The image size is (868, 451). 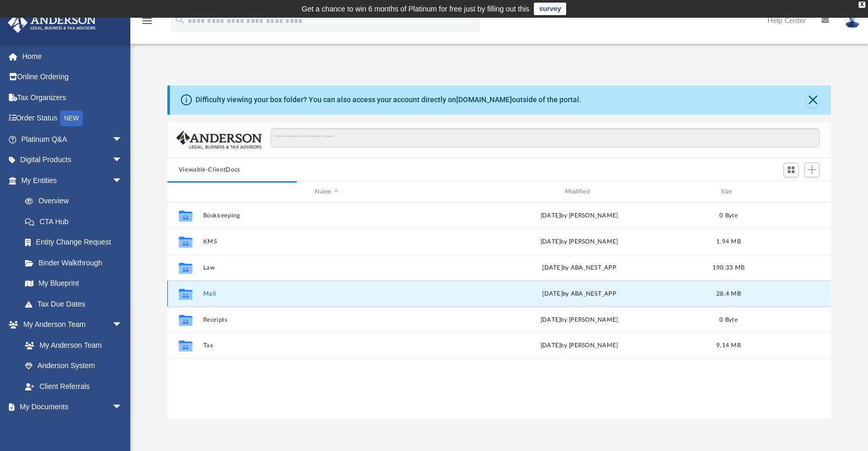 What do you see at coordinates (862, 5) in the screenshot?
I see `div: close` at bounding box center [862, 5].